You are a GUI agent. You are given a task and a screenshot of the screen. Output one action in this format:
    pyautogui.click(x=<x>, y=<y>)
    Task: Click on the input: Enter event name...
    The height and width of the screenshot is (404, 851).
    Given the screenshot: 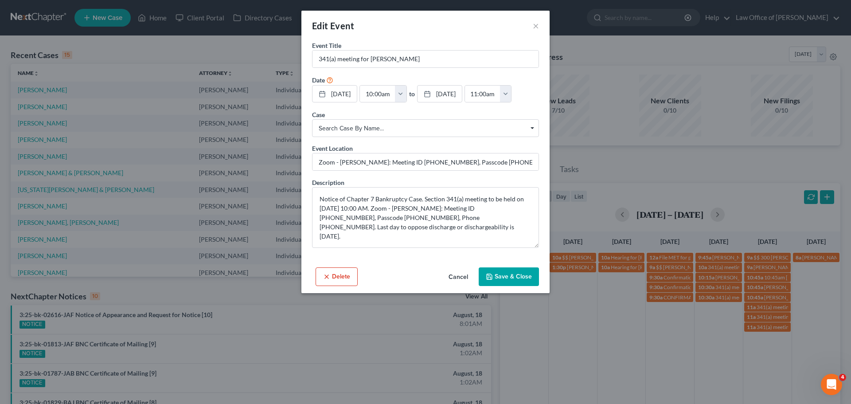 What is the action you would take?
    pyautogui.click(x=425, y=59)
    